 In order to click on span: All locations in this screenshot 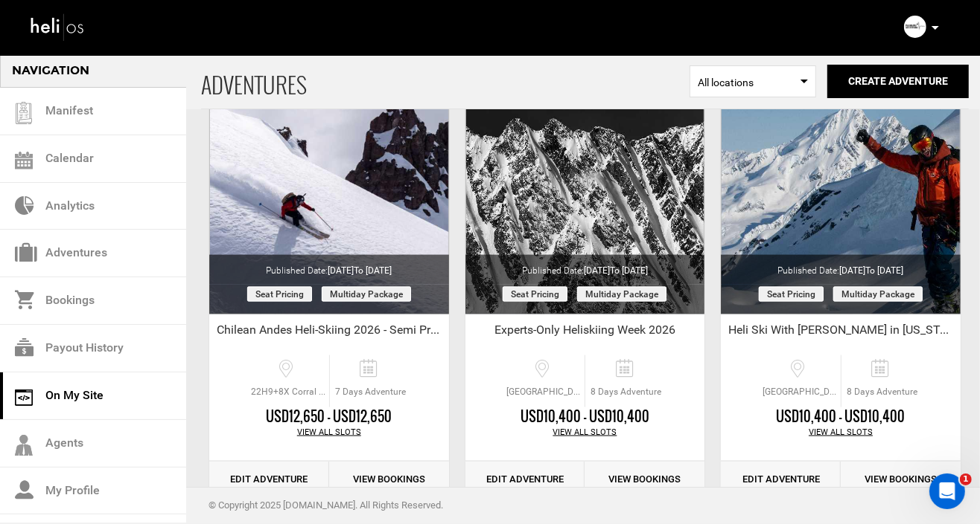, I will do `click(753, 82)`.